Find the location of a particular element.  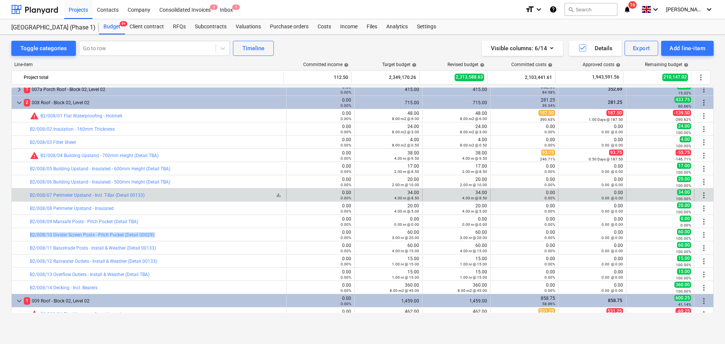

button: Timeline is located at coordinates (253, 48).